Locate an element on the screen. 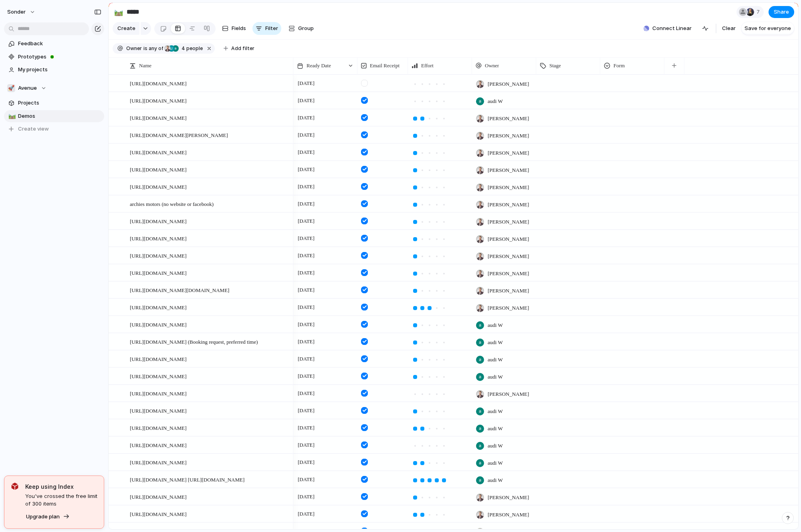 This screenshot has width=801, height=532. a: Projects is located at coordinates (54, 103).